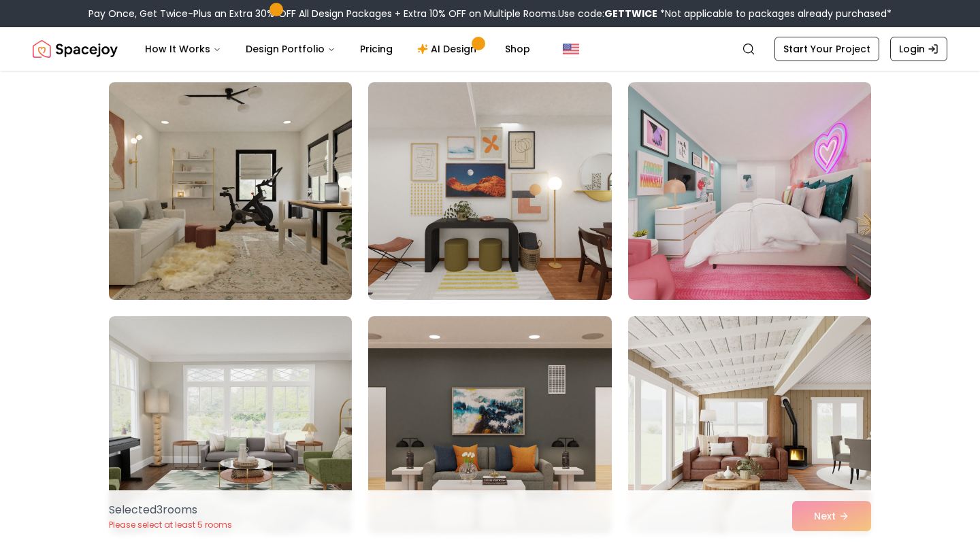 Image resolution: width=980 pixels, height=542 pixels. I want to click on a: Spacejoy, so click(75, 49).